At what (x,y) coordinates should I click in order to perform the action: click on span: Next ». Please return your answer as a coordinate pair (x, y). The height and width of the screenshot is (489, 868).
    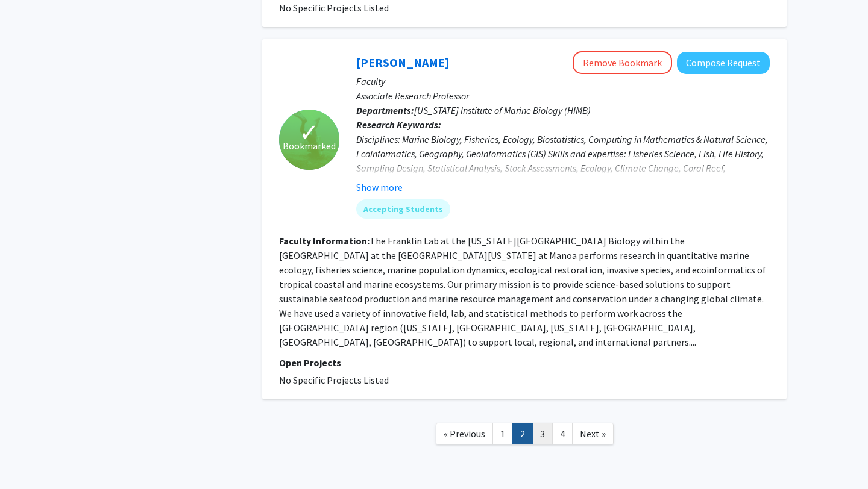
    Looking at the image, I should click on (592, 434).